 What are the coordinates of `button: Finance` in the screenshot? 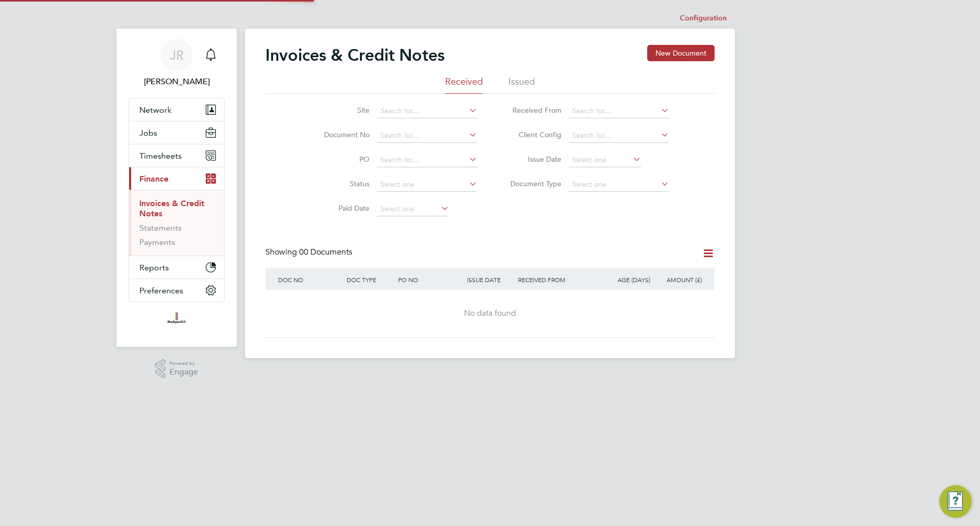 It's located at (176, 179).